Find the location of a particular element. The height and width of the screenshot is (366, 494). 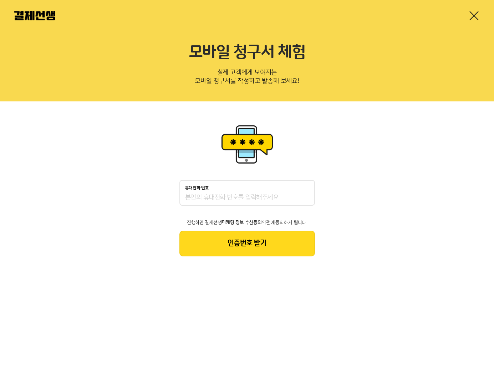

h2: 모바일 청구서 체험 is located at coordinates (247, 52).